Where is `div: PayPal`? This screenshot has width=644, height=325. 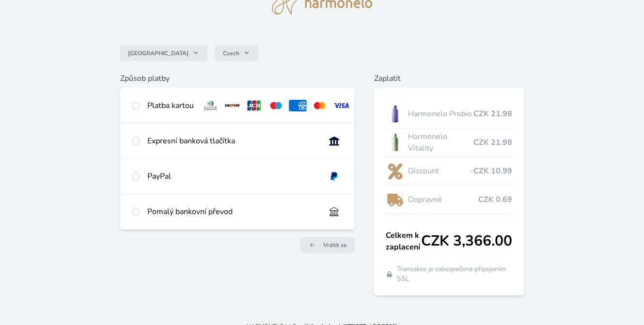 div: PayPal is located at coordinates (232, 176).